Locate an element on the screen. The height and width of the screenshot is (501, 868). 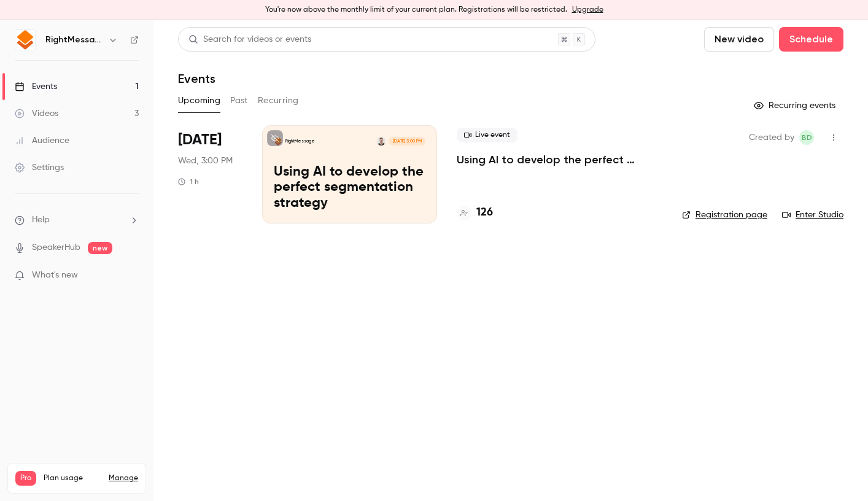
button: Schedule is located at coordinates (811, 39).